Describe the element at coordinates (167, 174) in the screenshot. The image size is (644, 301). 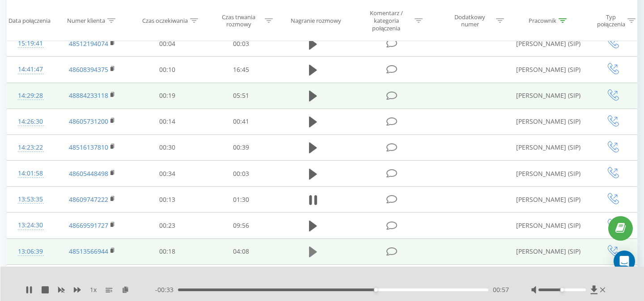
I see `td: 00:34` at that location.